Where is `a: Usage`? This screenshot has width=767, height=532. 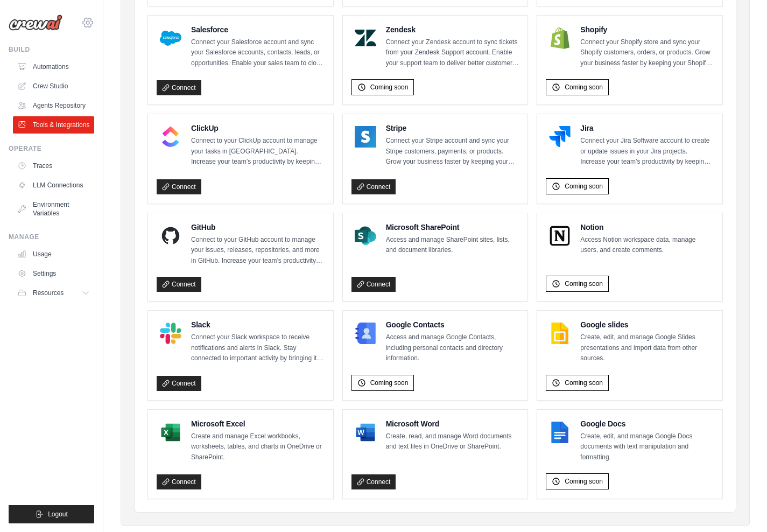 a: Usage is located at coordinates (53, 254).